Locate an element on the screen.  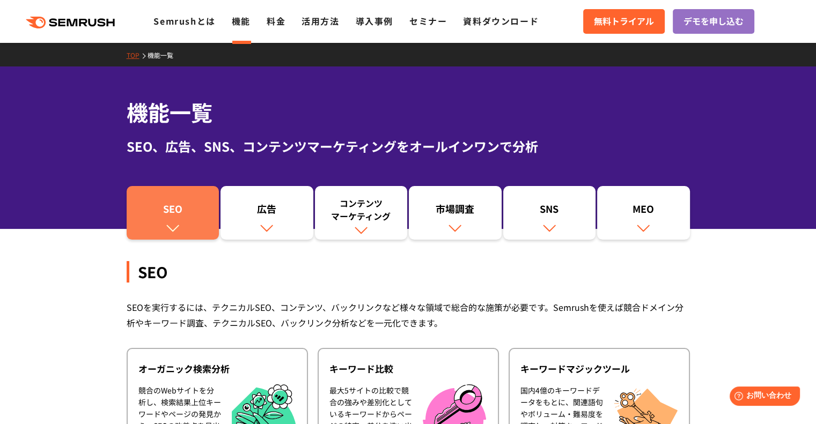
div: 広告 is located at coordinates (267, 211).